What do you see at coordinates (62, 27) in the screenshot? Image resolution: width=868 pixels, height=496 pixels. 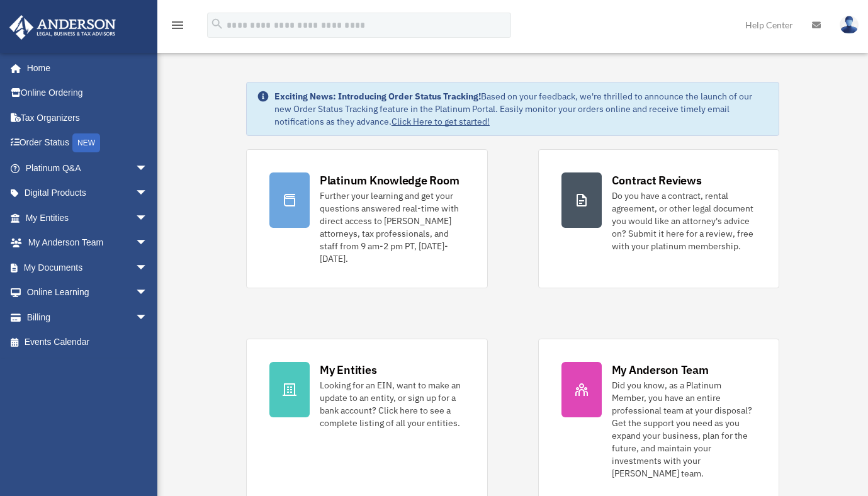 I see `img: Anderson Advisors Platinum Portal` at bounding box center [62, 27].